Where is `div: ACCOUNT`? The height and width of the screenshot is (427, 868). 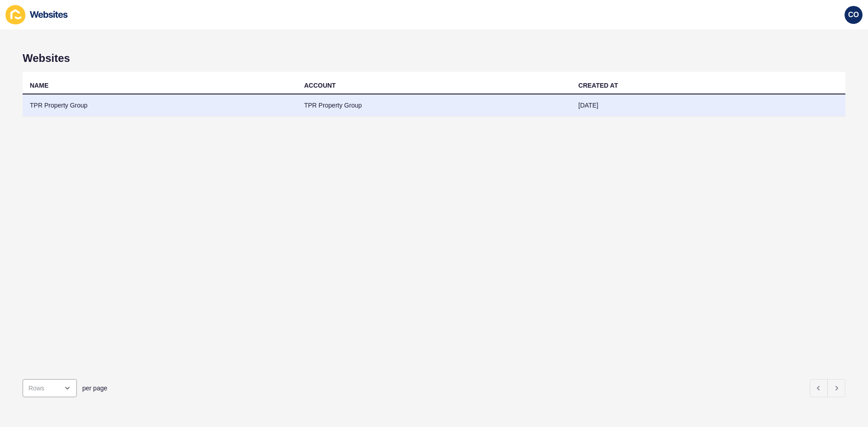 div: ACCOUNT is located at coordinates (320, 85).